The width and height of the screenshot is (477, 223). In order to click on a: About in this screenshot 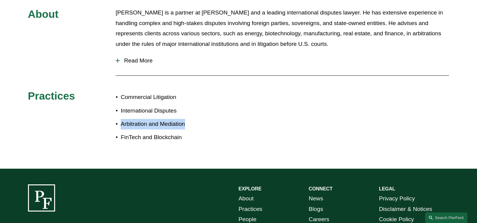, I will do `click(246, 198)`.